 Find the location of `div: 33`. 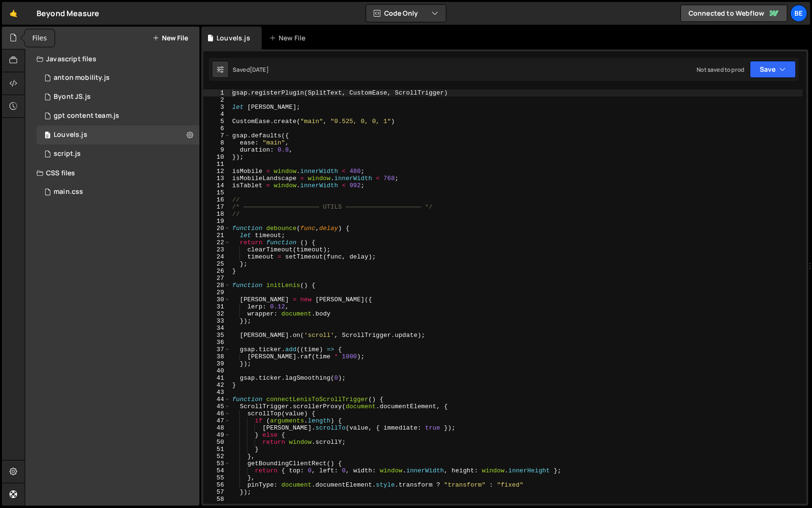

div: 33 is located at coordinates (217, 321).